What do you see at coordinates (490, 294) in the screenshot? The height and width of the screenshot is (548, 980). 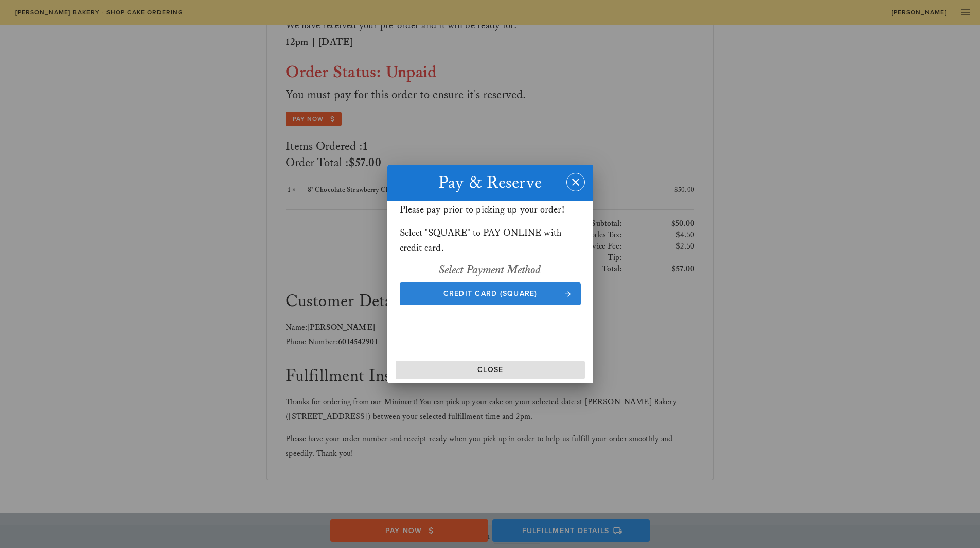 I see `button: Credit Card (Square)` at bounding box center [490, 294].